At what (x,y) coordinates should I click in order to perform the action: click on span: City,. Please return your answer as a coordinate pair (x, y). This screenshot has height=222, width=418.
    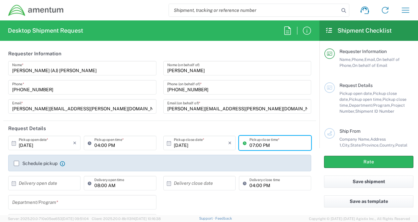
    Looking at the image, I should click on (346, 145).